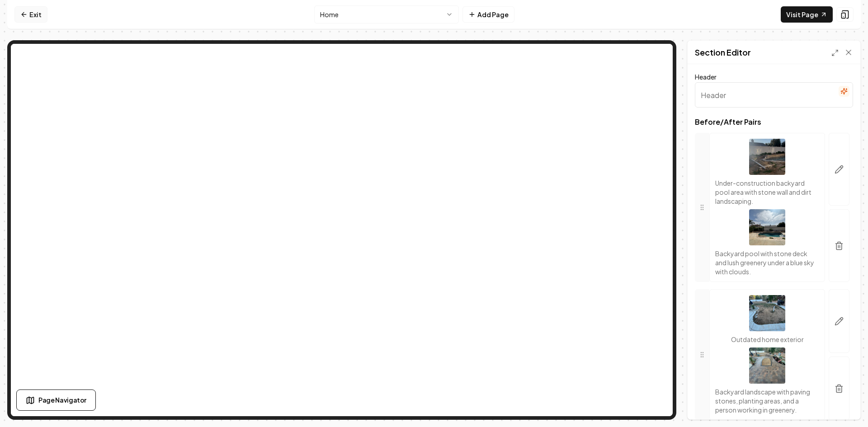 The width and height of the screenshot is (868, 427). I want to click on h2: Section Editor, so click(723, 52).